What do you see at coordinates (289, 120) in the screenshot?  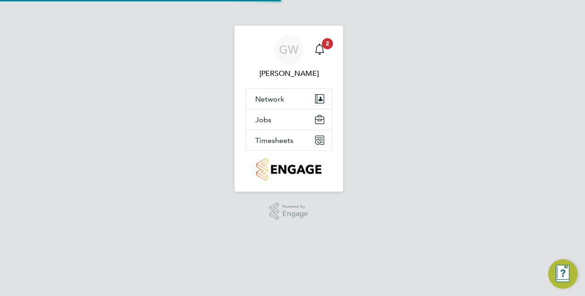 I see `button: Jobs` at bounding box center [289, 120].